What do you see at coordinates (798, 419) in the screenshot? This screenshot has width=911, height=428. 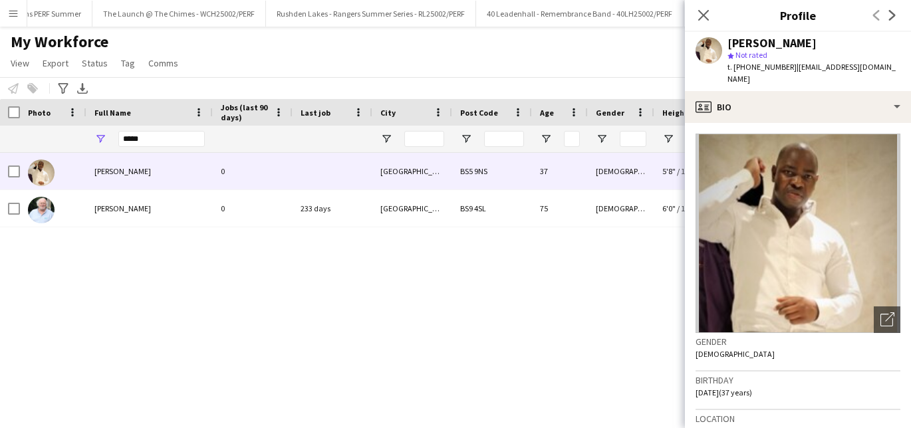 I see `h3: Location` at bounding box center [798, 419].